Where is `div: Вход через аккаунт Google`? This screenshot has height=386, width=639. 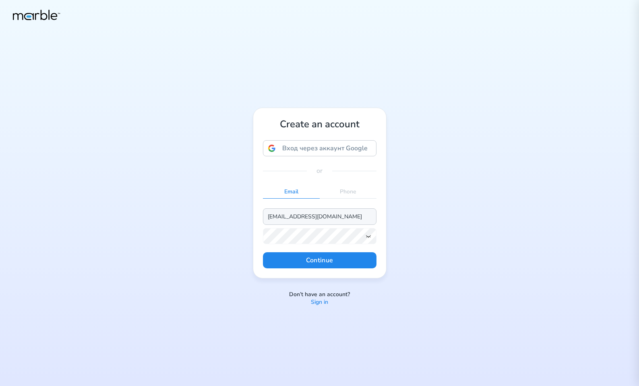
div: Вход через аккаунт Google is located at coordinates (320, 148).